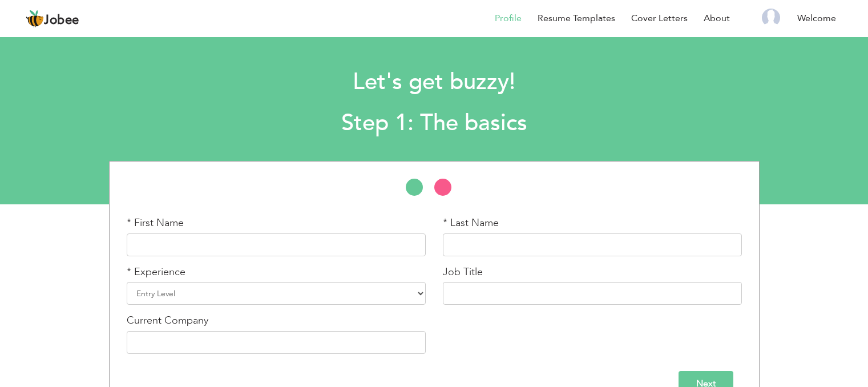 Image resolution: width=868 pixels, height=387 pixels. I want to click on h2: Step 1: The basics, so click(434, 123).